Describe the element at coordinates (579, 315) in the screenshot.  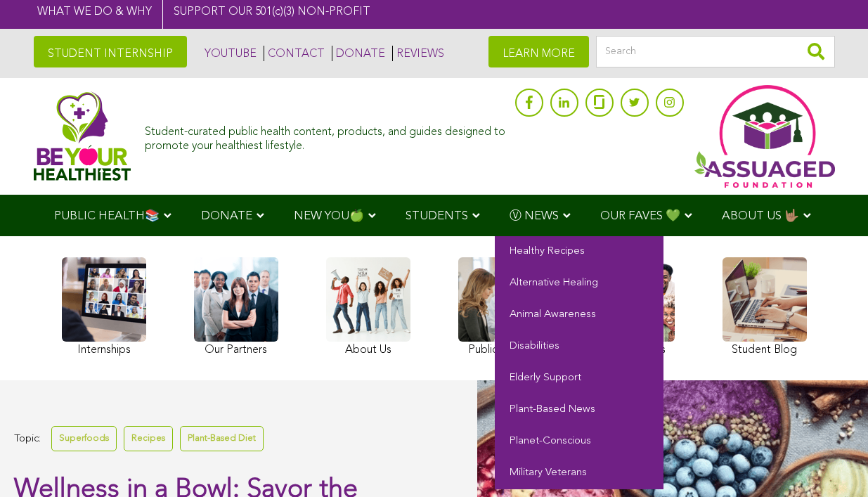
I see `a: Animal Awareness` at that location.